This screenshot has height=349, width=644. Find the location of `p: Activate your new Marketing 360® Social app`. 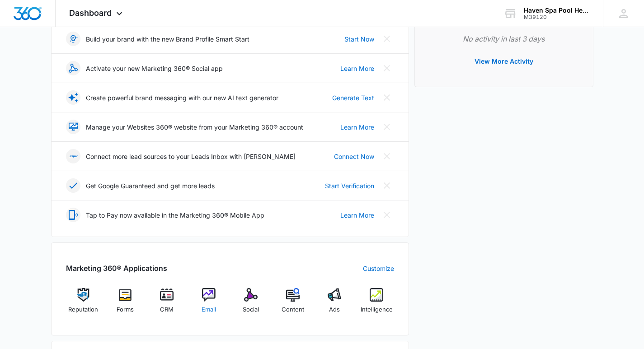

p: Activate your new Marketing 360® Social app is located at coordinates (154, 68).